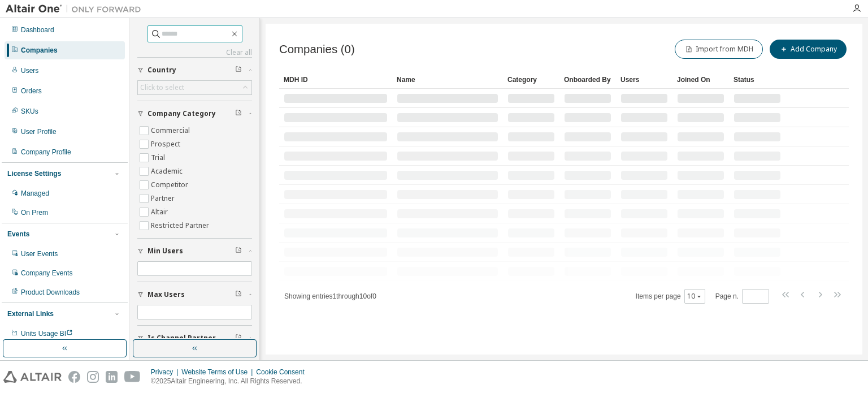  I want to click on button: Import from MDH, so click(719, 49).